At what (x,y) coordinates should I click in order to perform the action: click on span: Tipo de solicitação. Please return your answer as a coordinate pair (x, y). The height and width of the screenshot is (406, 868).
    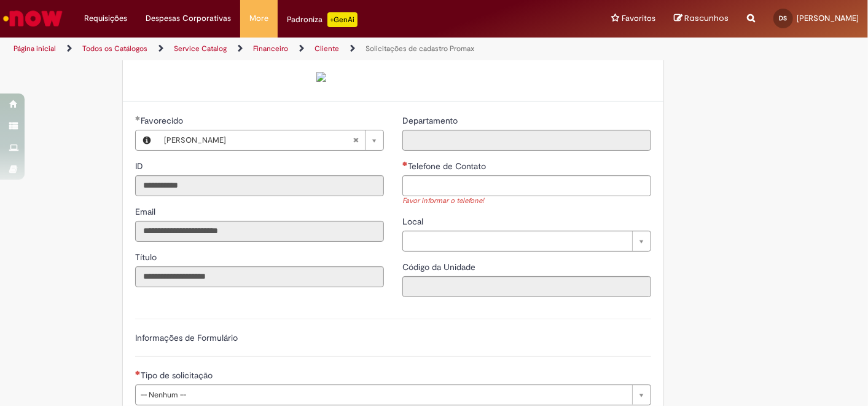
    Looking at the image, I should click on (178, 375).